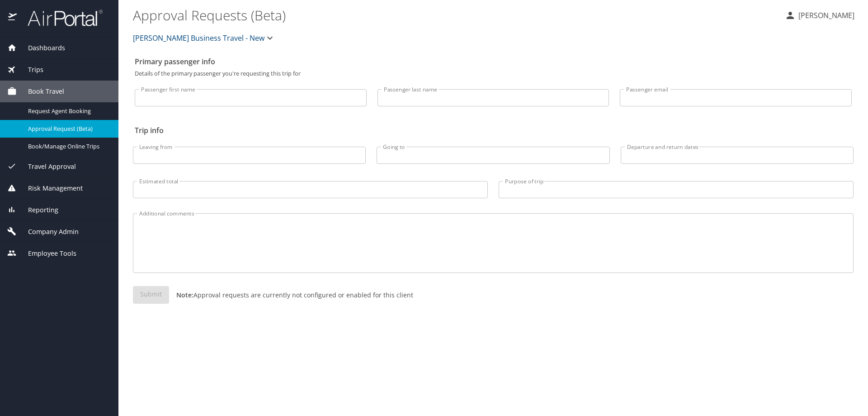  I want to click on strong: Note:, so click(185, 295).